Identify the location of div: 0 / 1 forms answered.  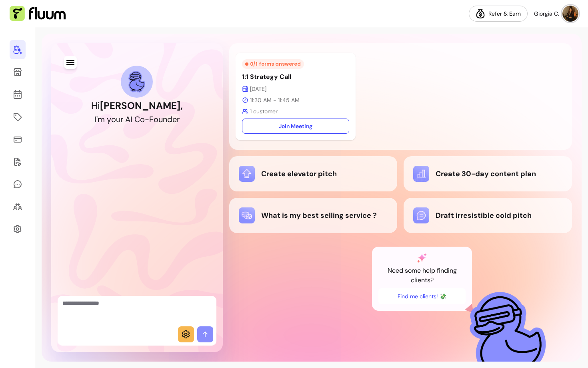
(273, 64).